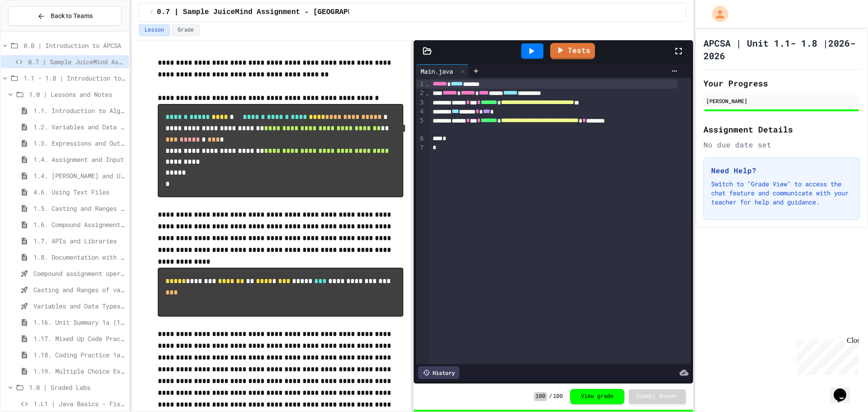 The height and width of the screenshot is (412, 868). I want to click on span: 1.7. APIs and Libraries, so click(79, 240).